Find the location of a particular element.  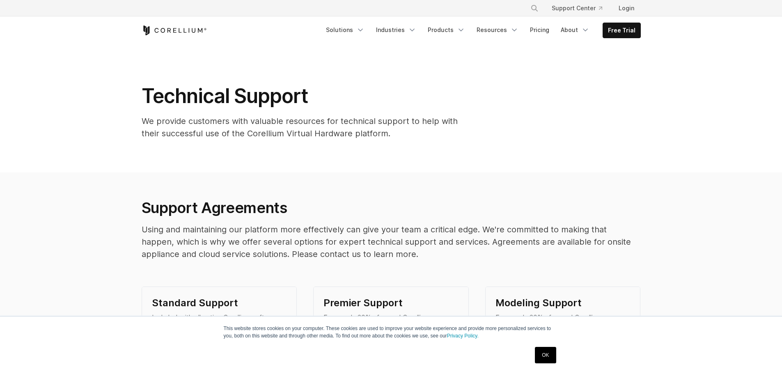

h4: Standard Support is located at coordinates (219, 303).